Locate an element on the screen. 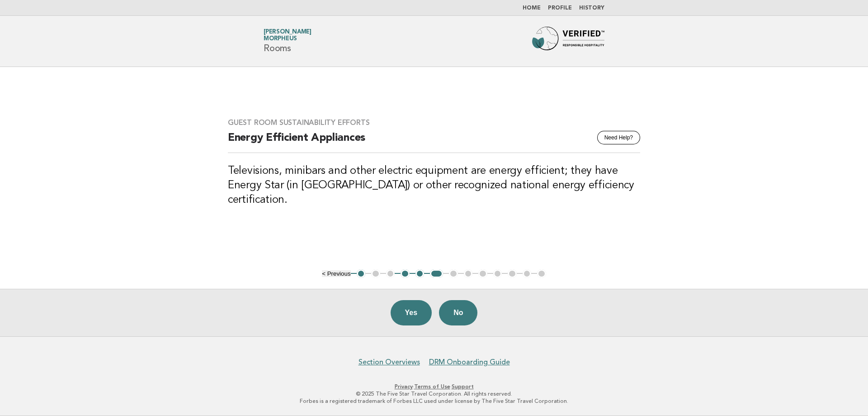  button: < Previous is located at coordinates (336, 273).